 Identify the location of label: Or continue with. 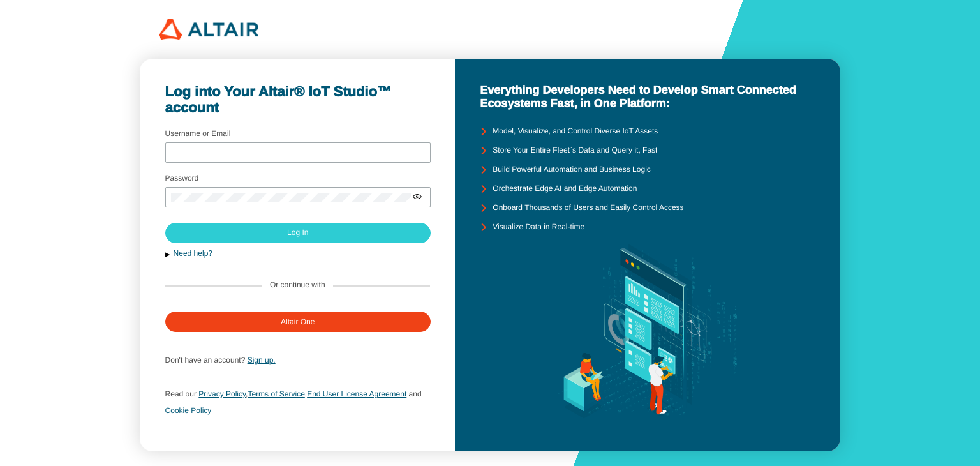
(297, 286).